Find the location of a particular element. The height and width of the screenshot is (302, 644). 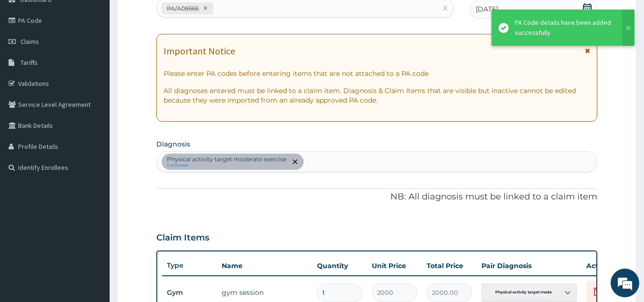

p: Please enter PA codes before entering items that are not attached to a PA code is located at coordinates (377, 73).